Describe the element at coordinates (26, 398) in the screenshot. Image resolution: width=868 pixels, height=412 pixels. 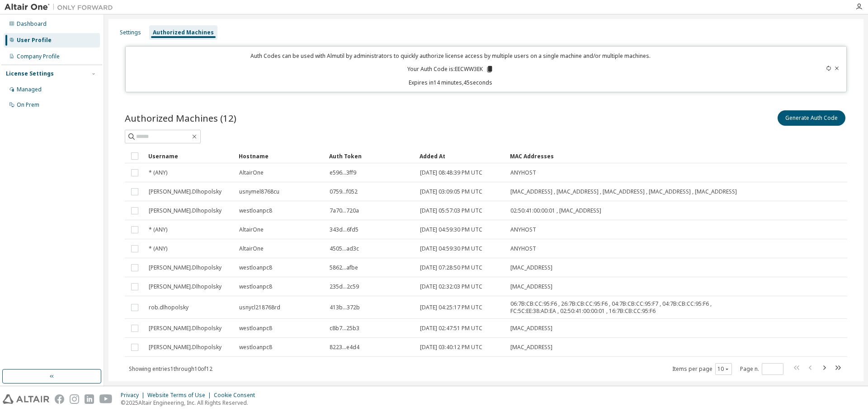
I see `img: altair_logo.svg` at that location.